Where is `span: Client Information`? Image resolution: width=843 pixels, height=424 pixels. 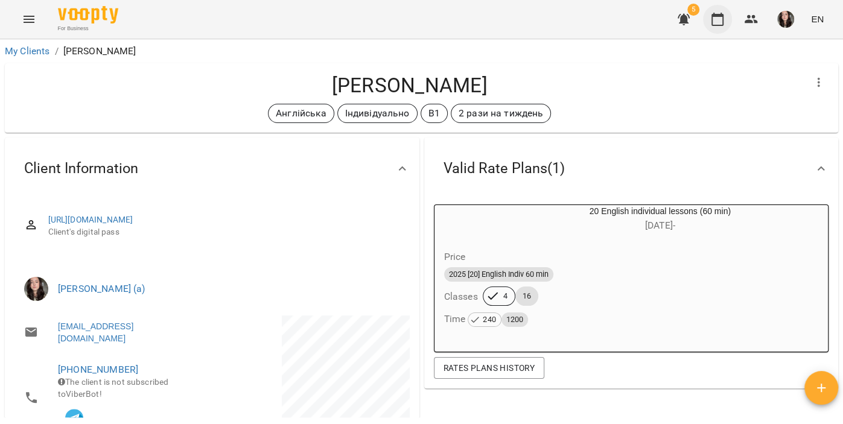
span: Client Information is located at coordinates (81, 168).